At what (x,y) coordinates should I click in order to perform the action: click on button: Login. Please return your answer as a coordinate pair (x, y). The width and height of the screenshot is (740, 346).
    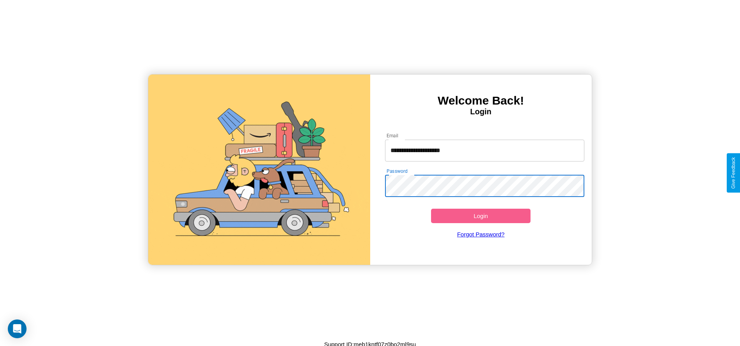
    Looking at the image, I should click on (481, 216).